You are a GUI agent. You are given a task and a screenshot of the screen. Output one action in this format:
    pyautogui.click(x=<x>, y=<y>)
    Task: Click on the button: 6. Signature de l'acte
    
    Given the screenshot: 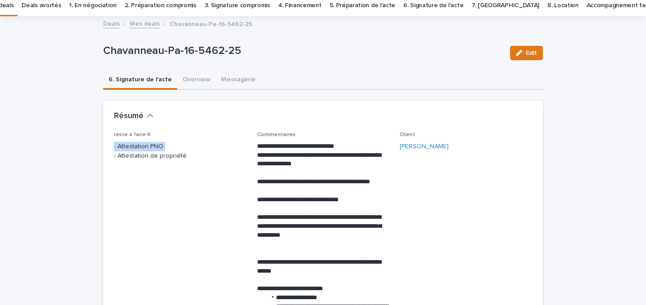 What is the action you would take?
    pyautogui.click(x=140, y=80)
    